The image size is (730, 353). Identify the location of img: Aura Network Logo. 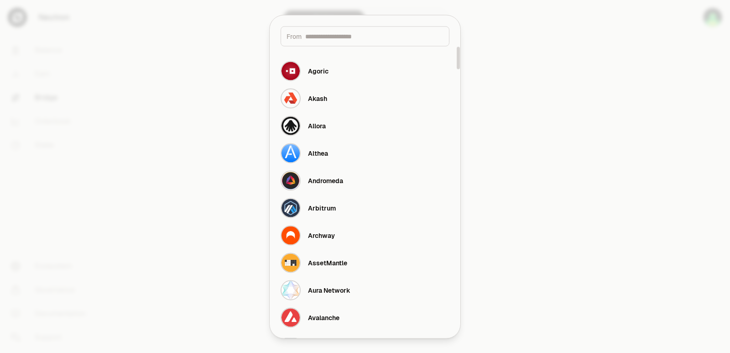
(291, 290).